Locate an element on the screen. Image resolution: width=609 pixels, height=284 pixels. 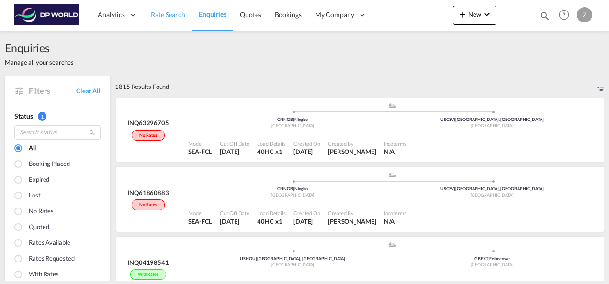
span: Rate Search is located at coordinates (168, 14).